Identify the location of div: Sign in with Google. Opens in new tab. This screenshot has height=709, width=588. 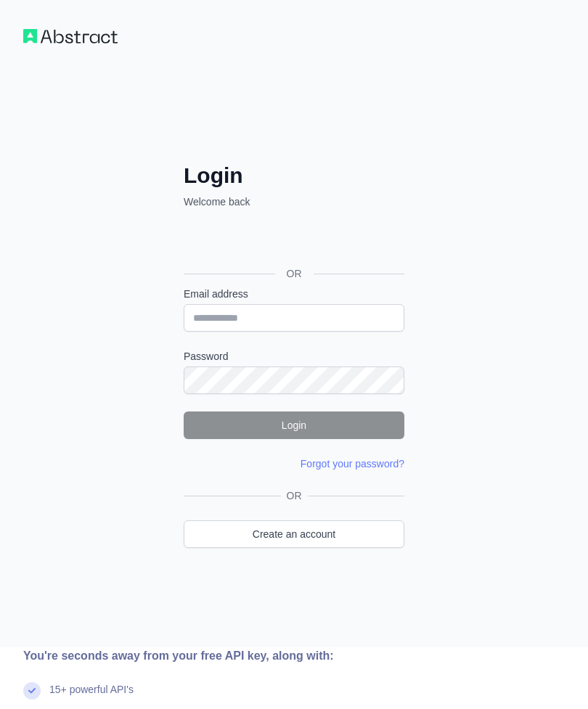
(292, 241).